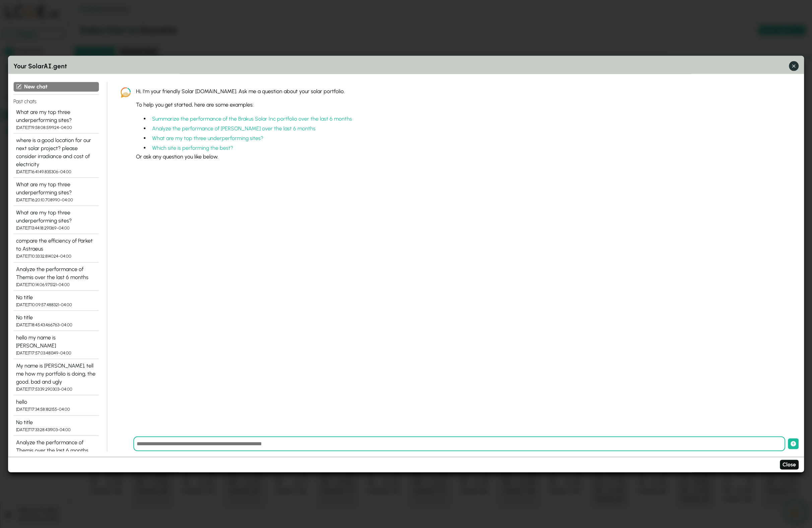 Image resolution: width=812 pixels, height=528 pixels. Describe the element at coordinates (462, 157) in the screenshot. I see `p: Or ask any question you like below.` at that location.